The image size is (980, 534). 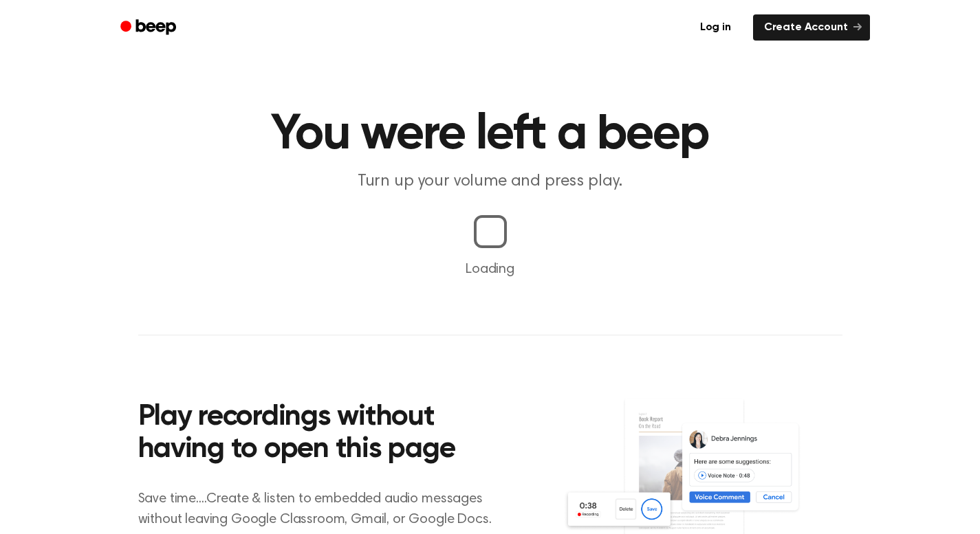 What do you see at coordinates (323, 433) in the screenshot?
I see `h2: Play recordings without having to open this page` at bounding box center [323, 433].